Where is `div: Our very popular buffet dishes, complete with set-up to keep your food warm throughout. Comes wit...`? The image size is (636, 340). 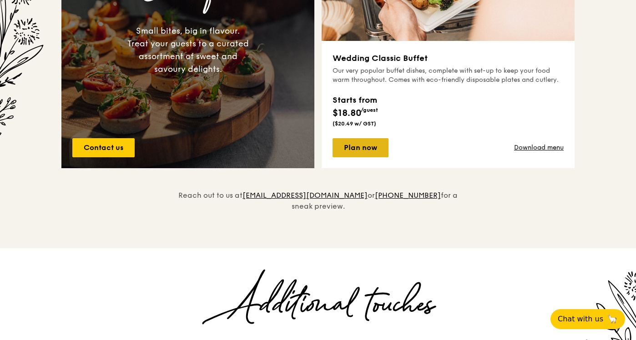
div: Our very popular buffet dishes, complete with set-up to keep your food warm throughout. Comes wit... is located at coordinates (448, 76).